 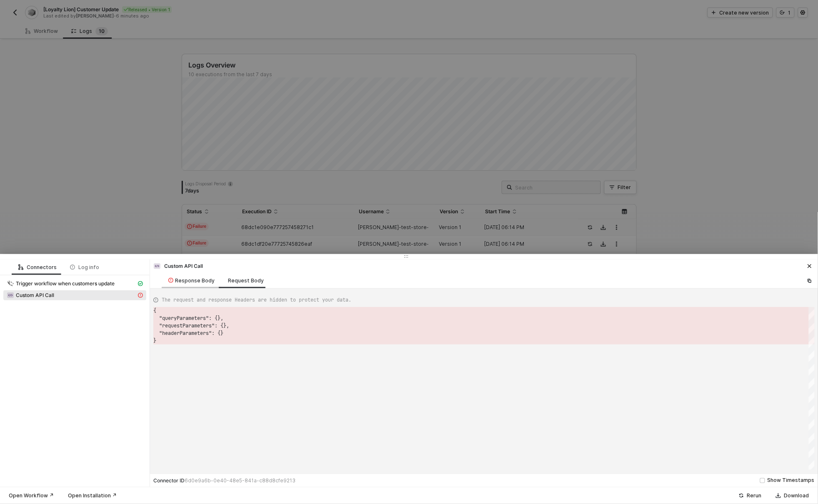 What do you see at coordinates (742, 495) in the screenshot?
I see `span: icon-success-page` at bounding box center [742, 495].